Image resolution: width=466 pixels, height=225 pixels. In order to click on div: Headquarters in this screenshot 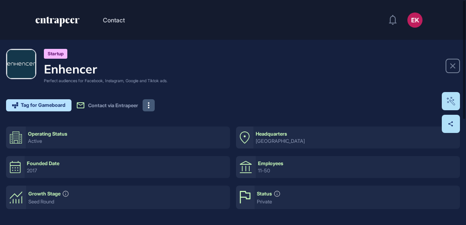, I will do `click(271, 133)`.